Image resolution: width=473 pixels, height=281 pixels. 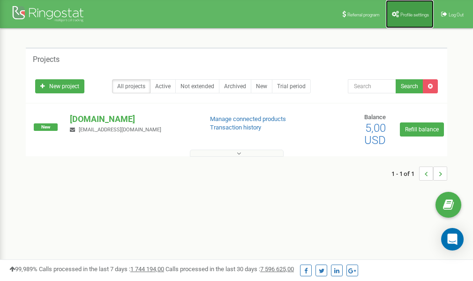 I want to click on a: Manage connected products, so click(x=248, y=119).